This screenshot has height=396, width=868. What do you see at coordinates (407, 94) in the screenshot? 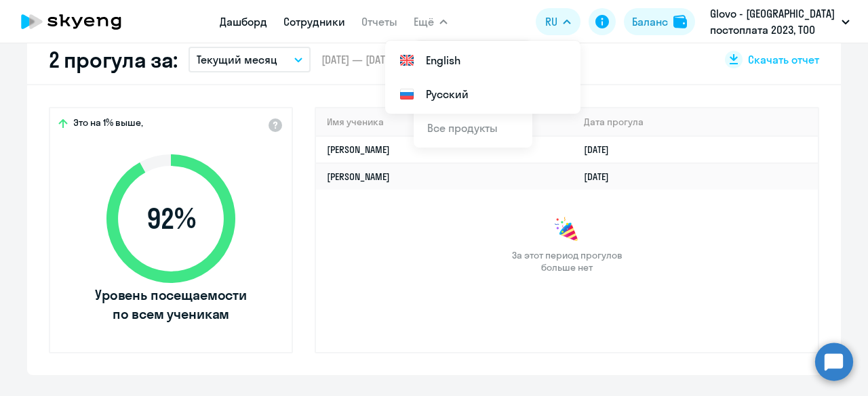
I see `img: Русский` at bounding box center [407, 94].